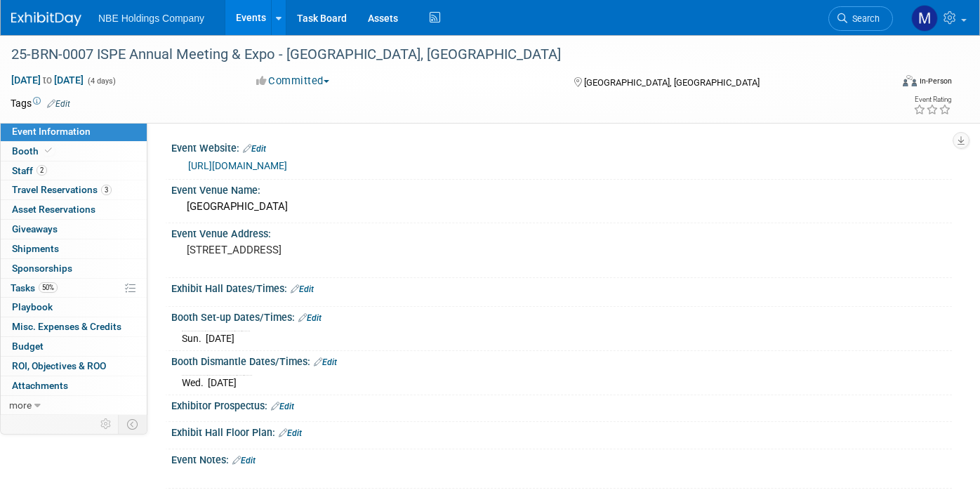 The width and height of the screenshot is (980, 502). I want to click on div: Booth Dismantle Dates/Times:, so click(561, 360).